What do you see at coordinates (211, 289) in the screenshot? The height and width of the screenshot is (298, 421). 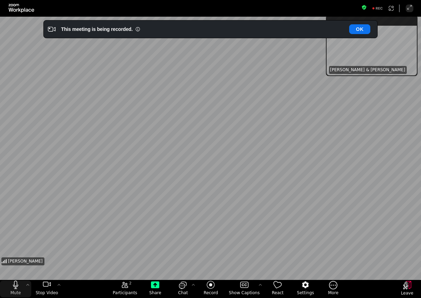 I see `button: Record` at bounding box center [211, 289].